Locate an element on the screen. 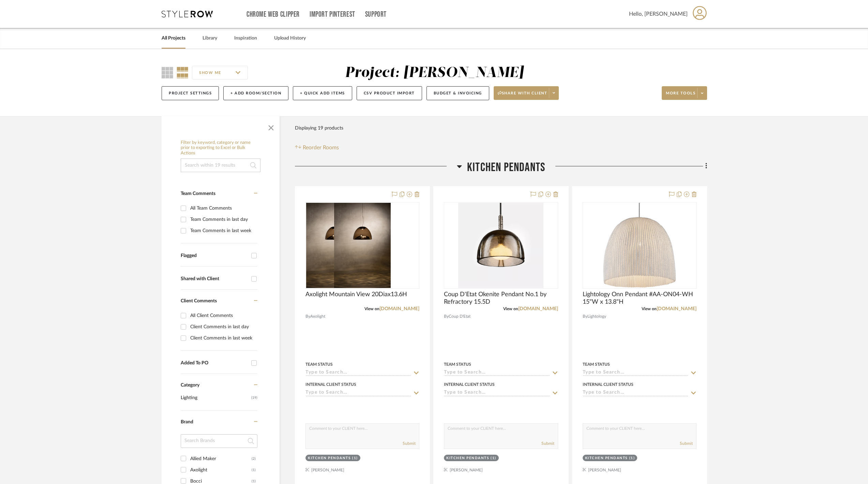 The image size is (868, 484). div: All Client Comments is located at coordinates (223, 316).